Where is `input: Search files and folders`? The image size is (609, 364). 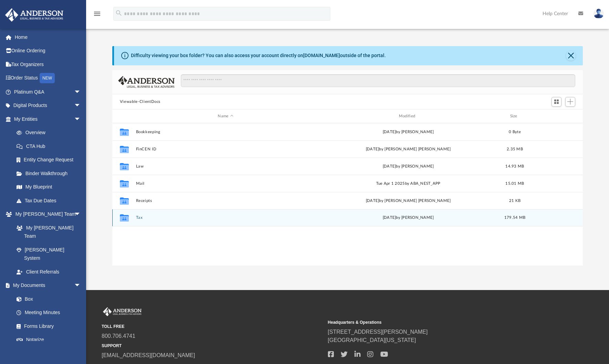 input: Search files and folders is located at coordinates (378, 81).